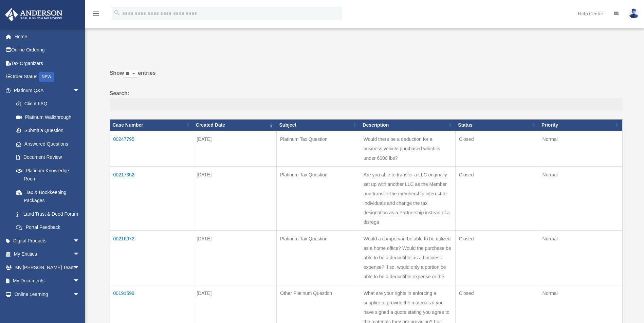 This screenshot has width=644, height=323. What do you see at coordinates (47, 241) in the screenshot?
I see `a: Digital Productsarrow_drop_down` at bounding box center [47, 241].